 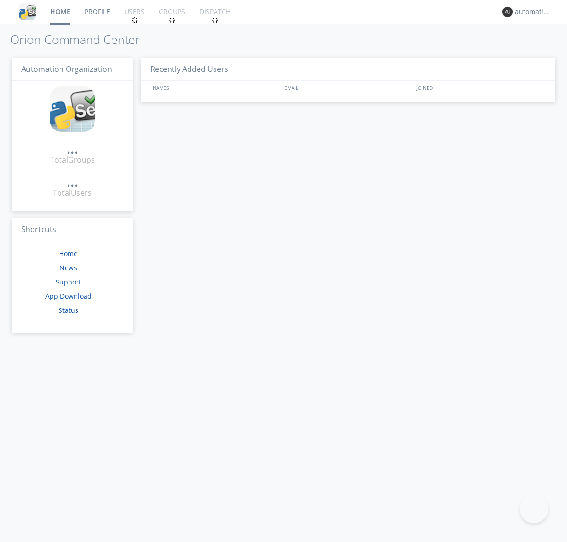 What do you see at coordinates (68, 268) in the screenshot?
I see `a: News` at bounding box center [68, 268].